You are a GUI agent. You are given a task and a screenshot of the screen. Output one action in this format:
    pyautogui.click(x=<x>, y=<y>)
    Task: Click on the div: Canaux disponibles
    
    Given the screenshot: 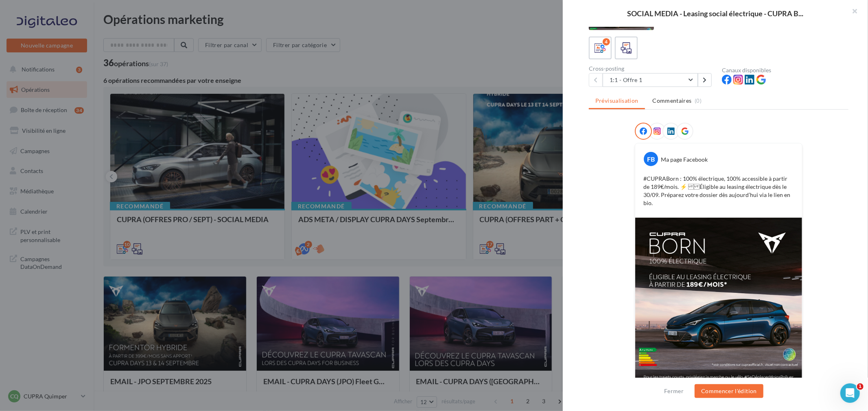 What is the action you would take?
    pyautogui.click(x=785, y=70)
    